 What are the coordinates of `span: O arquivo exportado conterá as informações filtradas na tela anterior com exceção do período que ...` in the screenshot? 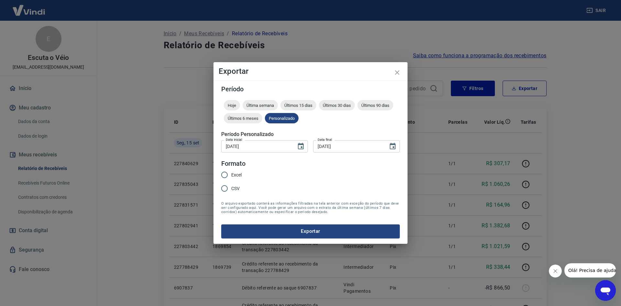 It's located at (311, 207).